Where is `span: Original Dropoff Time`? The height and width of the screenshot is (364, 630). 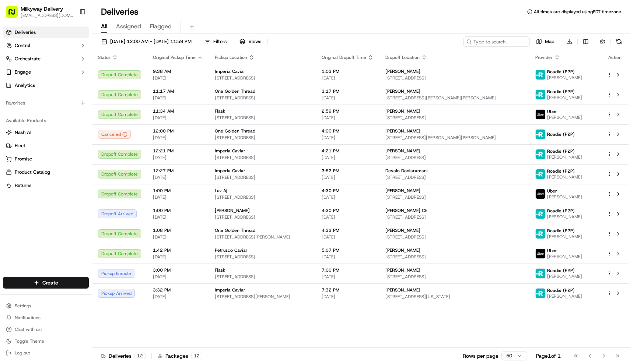
span: Original Dropoff Time is located at coordinates (344, 57).